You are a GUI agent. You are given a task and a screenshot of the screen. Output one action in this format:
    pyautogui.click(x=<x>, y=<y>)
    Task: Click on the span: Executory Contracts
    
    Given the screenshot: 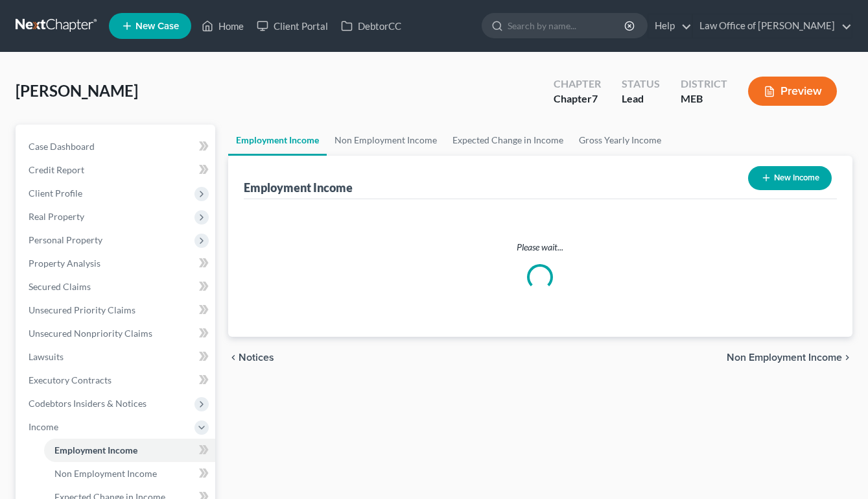 What is the action you would take?
    pyautogui.click(x=70, y=379)
    